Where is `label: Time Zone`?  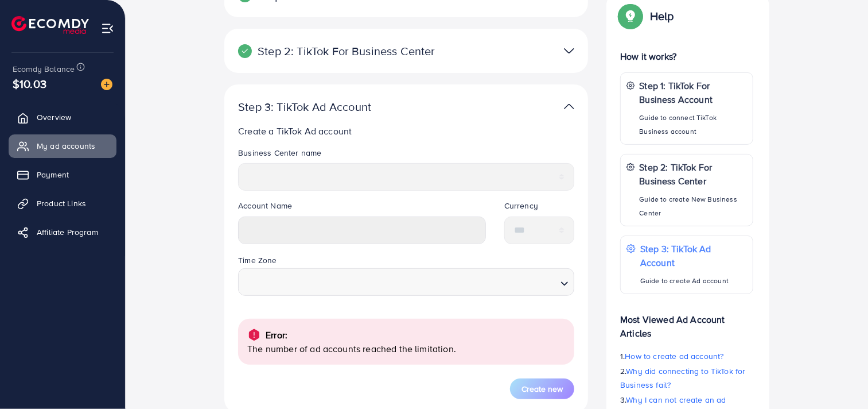
label: Time Zone is located at coordinates (257, 260).